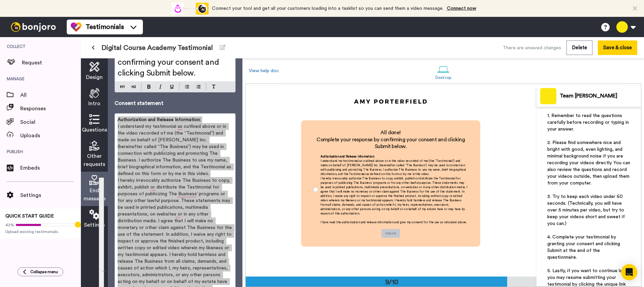 This screenshot has width=644, height=287. I want to click on a: Desktop, so click(443, 71).